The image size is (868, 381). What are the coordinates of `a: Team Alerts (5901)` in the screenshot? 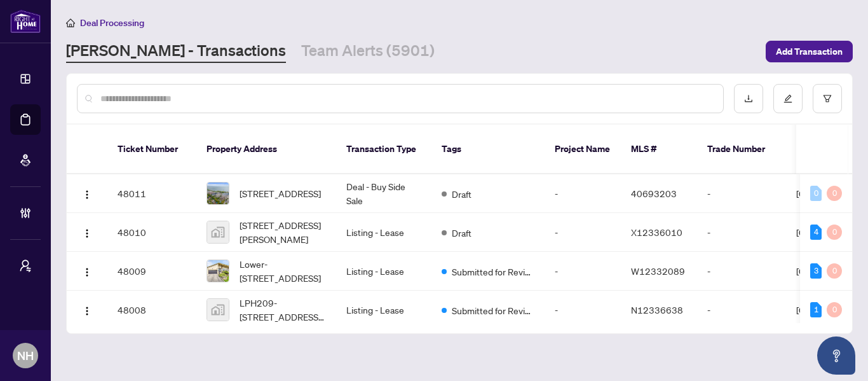 It's located at (368, 51).